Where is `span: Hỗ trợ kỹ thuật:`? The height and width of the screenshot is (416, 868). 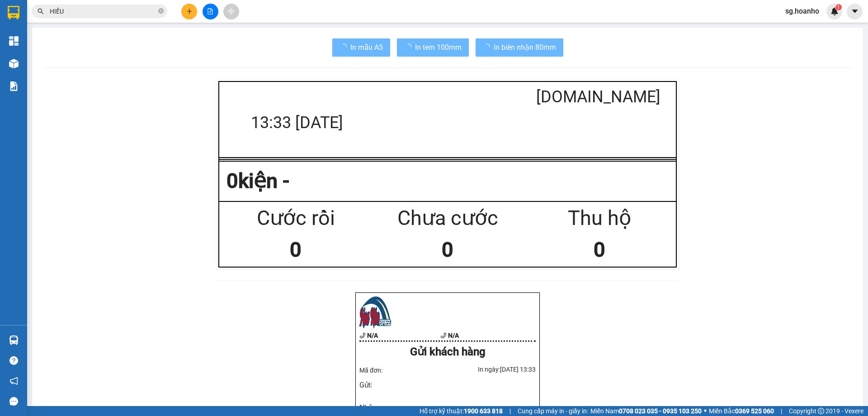
span: Hỗ trợ kỹ thuật: is located at coordinates (461, 411).